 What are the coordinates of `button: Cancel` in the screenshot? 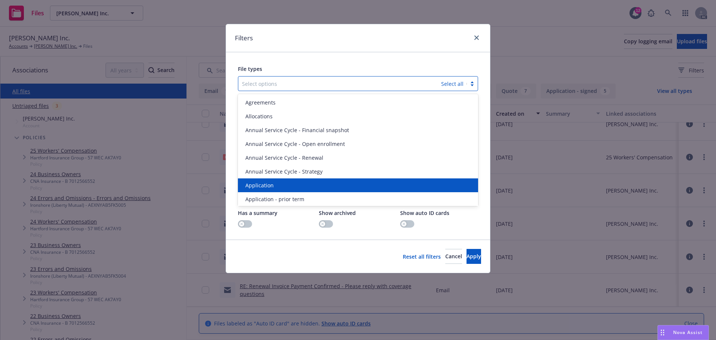 It's located at (454, 256).